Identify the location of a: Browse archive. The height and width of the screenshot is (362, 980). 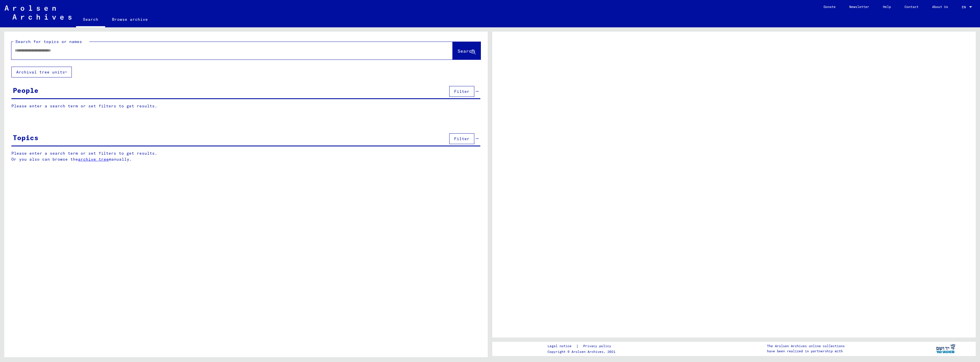
(130, 20).